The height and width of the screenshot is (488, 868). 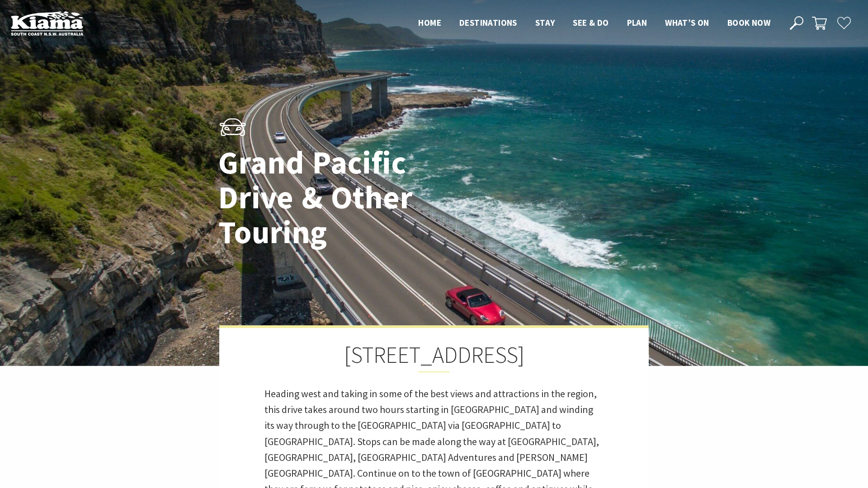 I want to click on span: Plan, so click(x=637, y=23).